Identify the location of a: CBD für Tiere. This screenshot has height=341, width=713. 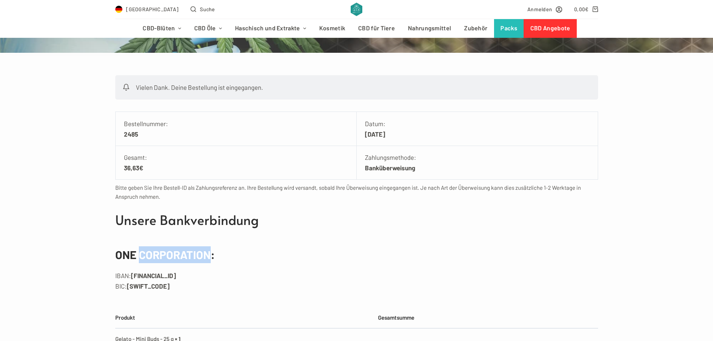
(376, 28).